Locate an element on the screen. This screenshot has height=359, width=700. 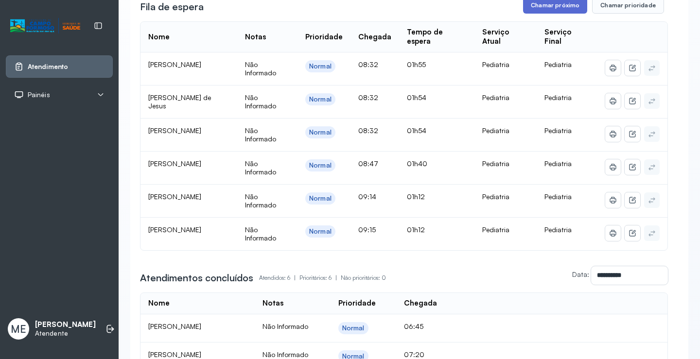
span: 01h40 is located at coordinates (417, 163).